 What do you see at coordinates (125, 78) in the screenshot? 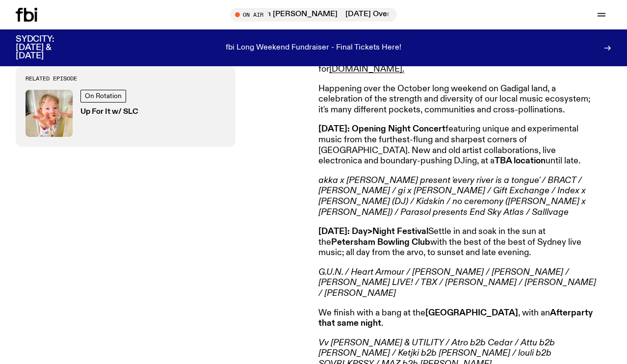
I see `h3: Related Episode` at bounding box center [125, 78].